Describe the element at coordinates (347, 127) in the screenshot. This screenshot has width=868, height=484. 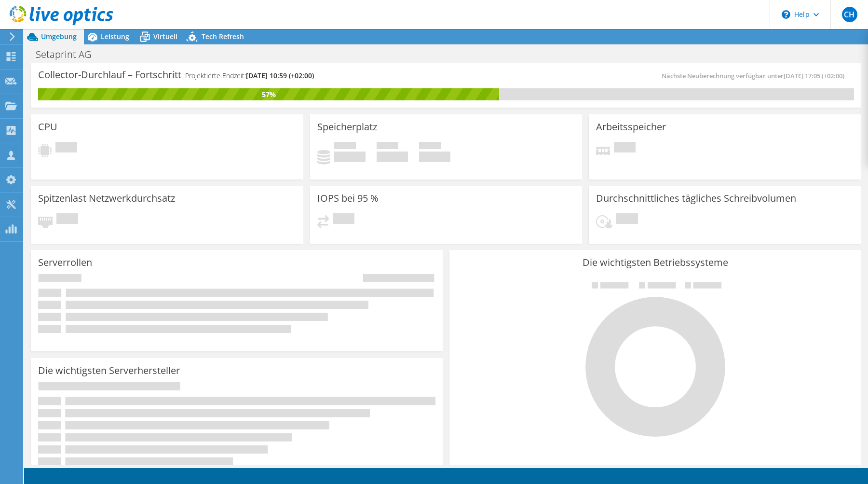
I see `h3: Speicherplatz` at that location.